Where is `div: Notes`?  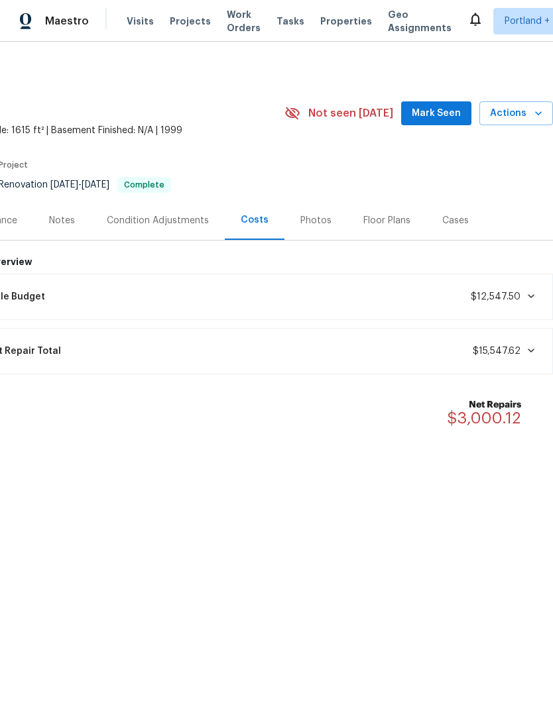
div: Notes is located at coordinates (62, 221).